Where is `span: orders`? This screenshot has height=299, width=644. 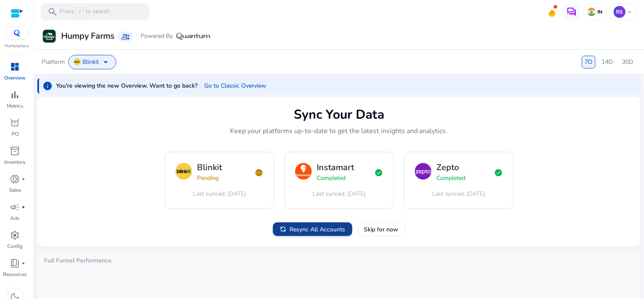
span: orders is located at coordinates (15, 123).